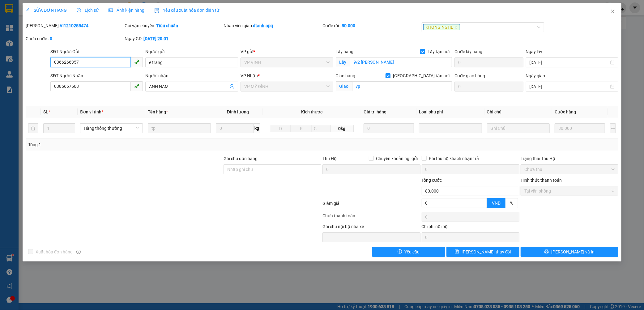 The height and width of the screenshot is (310, 644). What do you see at coordinates (157, 112) in the screenshot?
I see `span: Tên hàng` at bounding box center [157, 112].